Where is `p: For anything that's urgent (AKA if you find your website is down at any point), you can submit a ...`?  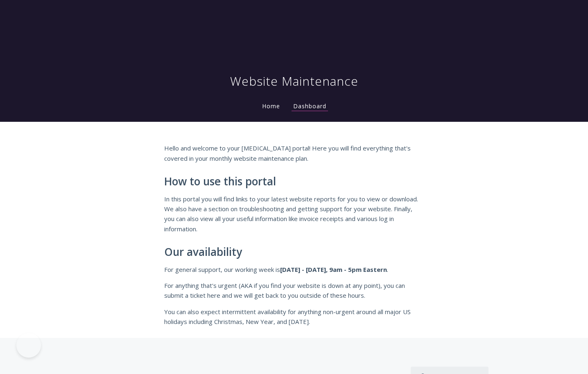
p: For anything that's urgent (AKA if you find your website is down at any point), you can submit a ... is located at coordinates (294, 291).